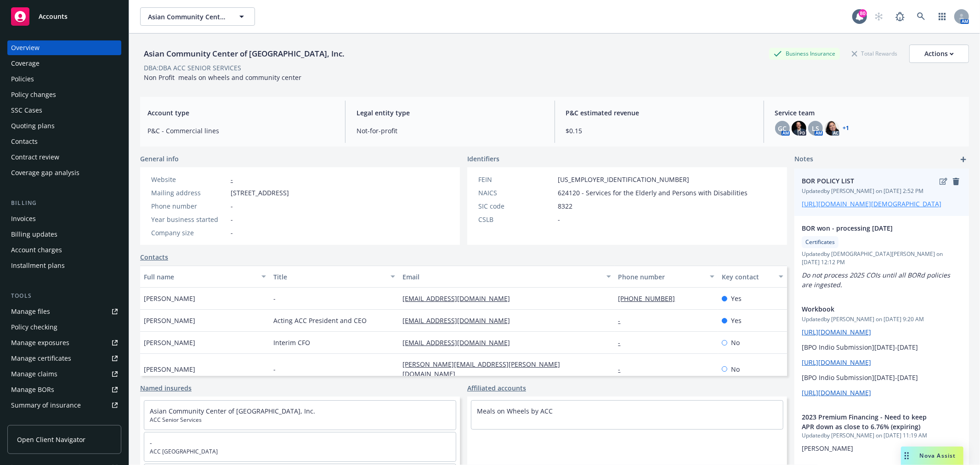 The image size is (980, 465). I want to click on span: Acting ACC President and CEO, so click(320, 320).